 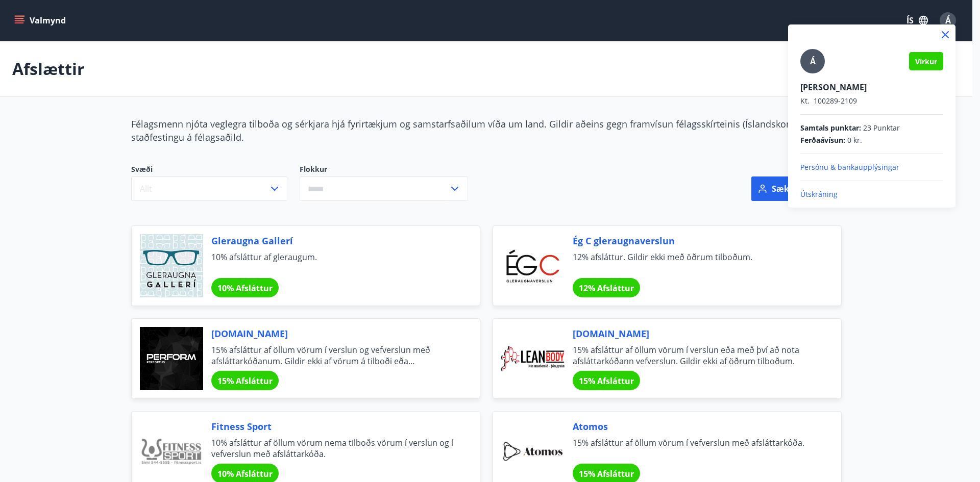 What do you see at coordinates (855, 140) in the screenshot?
I see `span: 0 kr.` at bounding box center [855, 140].